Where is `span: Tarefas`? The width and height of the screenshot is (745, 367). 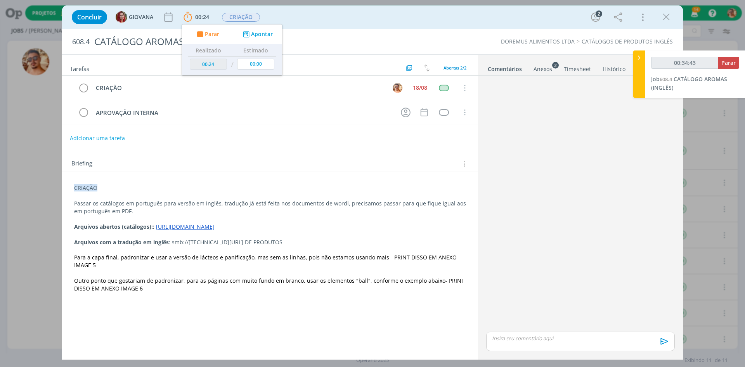 span: Tarefas is located at coordinates (80, 68).